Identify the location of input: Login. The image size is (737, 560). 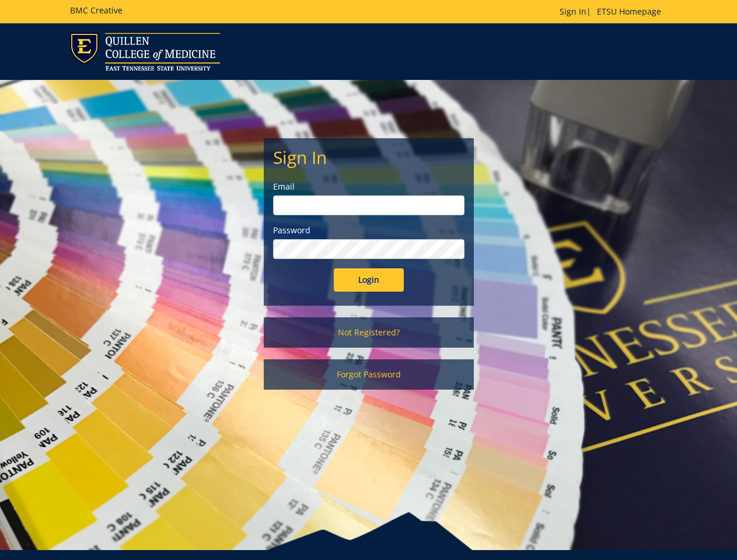
(369, 280).